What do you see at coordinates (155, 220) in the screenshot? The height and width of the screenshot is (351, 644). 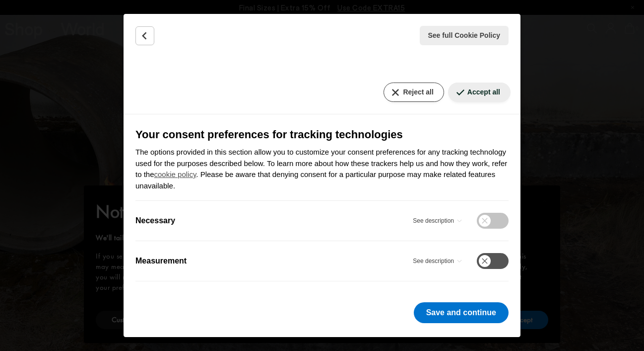 I see `label: Necessary` at bounding box center [155, 220].